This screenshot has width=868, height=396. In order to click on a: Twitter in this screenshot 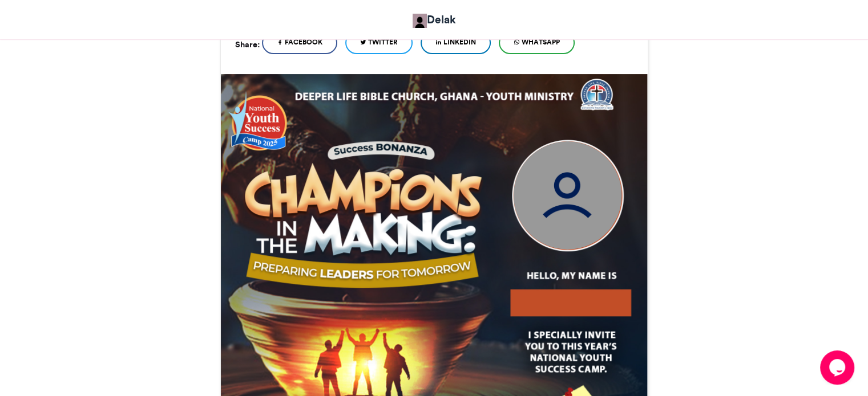, I will do `click(379, 43)`.